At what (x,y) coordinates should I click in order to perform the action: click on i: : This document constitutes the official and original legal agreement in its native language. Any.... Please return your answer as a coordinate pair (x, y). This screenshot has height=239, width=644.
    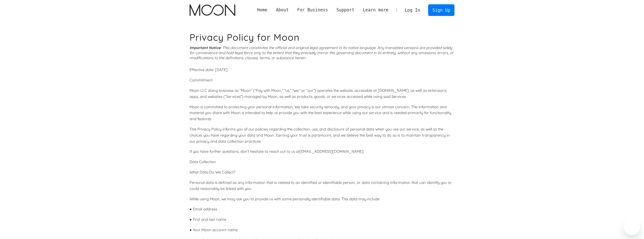
    Looking at the image, I should click on (321, 53).